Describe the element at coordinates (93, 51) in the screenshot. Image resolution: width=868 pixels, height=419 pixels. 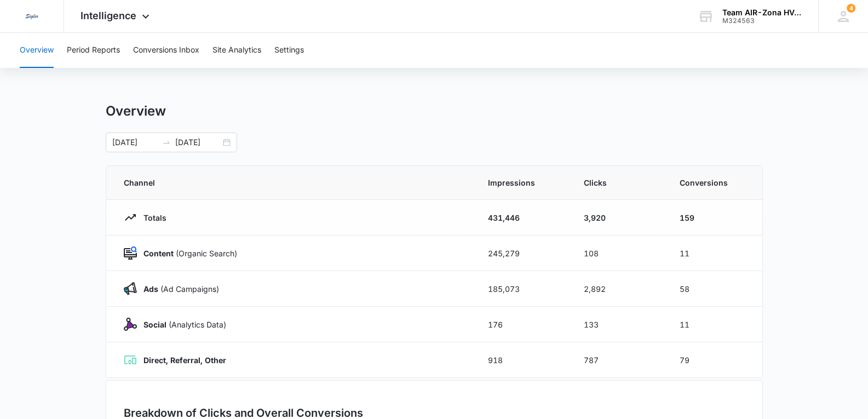
I see `button: Period Reports` at that location.